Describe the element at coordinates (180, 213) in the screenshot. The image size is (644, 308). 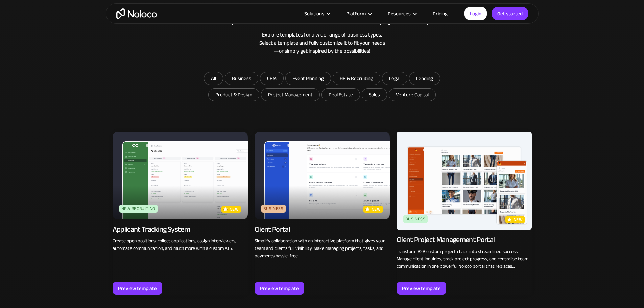
I see `a: HR & RecruitingnewApplicant Tracking SystemCreate open positions, collect applications, assign in...` at that location.